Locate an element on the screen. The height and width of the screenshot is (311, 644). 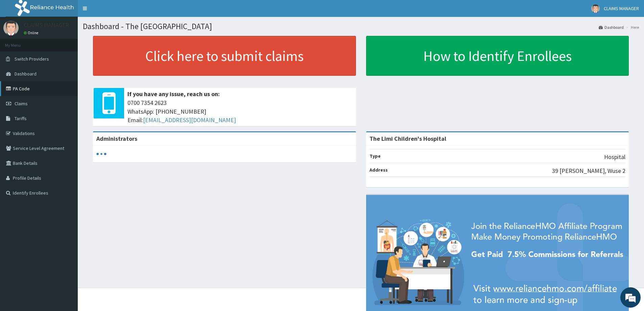
a: How to Identify Enrollees is located at coordinates (497, 56).